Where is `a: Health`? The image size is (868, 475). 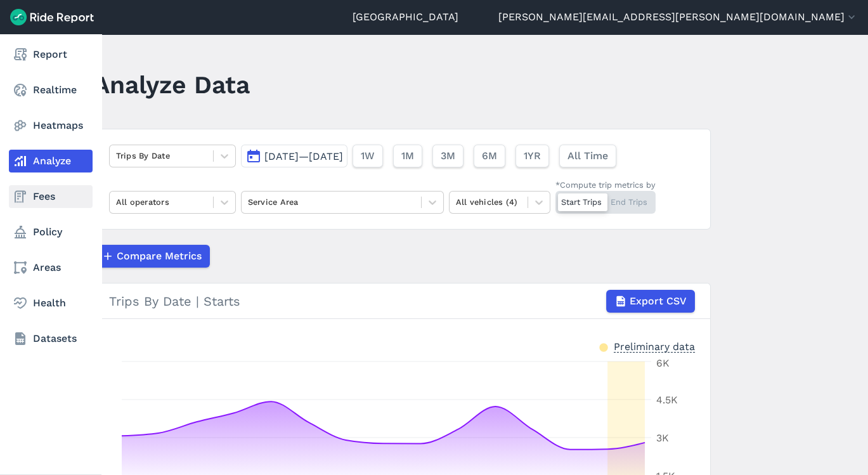
a: Health is located at coordinates (51, 303).